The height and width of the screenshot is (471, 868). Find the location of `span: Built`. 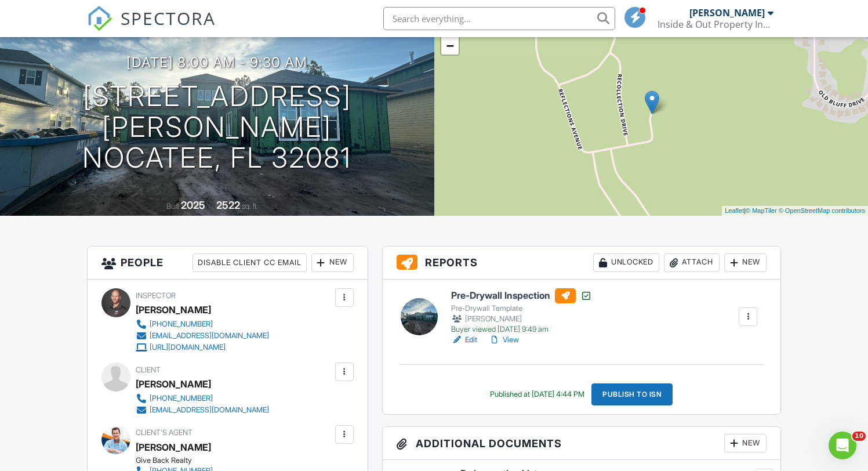

span: Built is located at coordinates (173, 206).